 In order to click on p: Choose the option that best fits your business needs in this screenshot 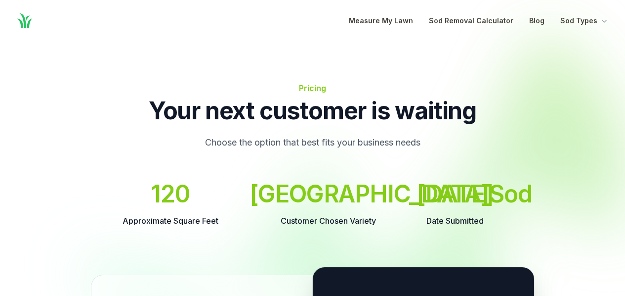, I will do `click(313, 142)`.